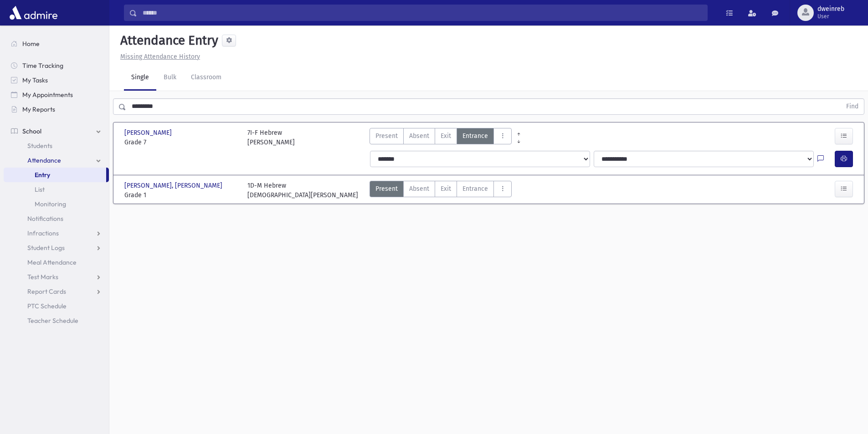 Image resolution: width=868 pixels, height=434 pixels. I want to click on a: My Appointments, so click(56, 95).